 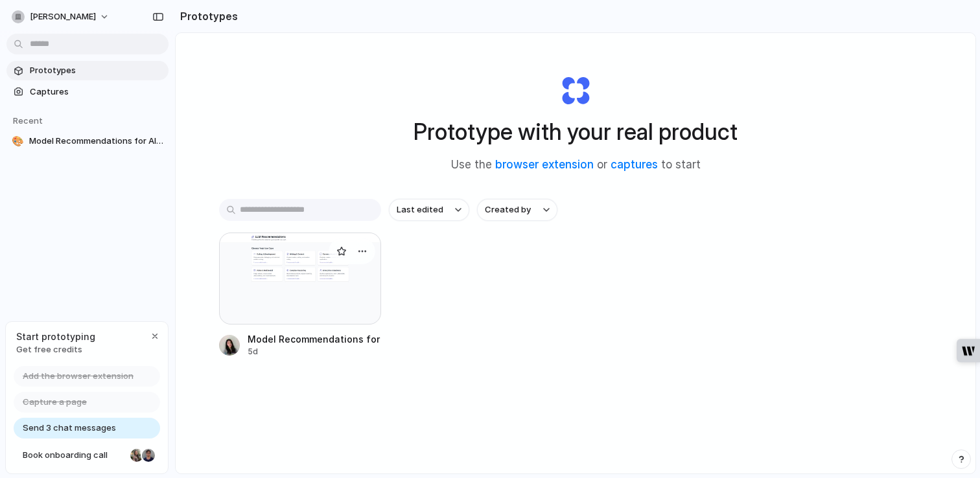 What do you see at coordinates (429, 210) in the screenshot?
I see `button: Last edited` at bounding box center [429, 210].